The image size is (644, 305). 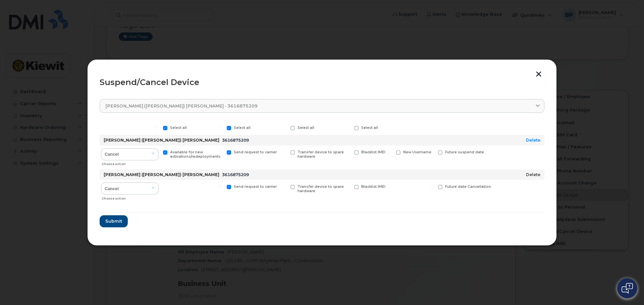 What do you see at coordinates (322, 82) in the screenshot?
I see `div: Suspend/Cancel Device` at bounding box center [322, 82].